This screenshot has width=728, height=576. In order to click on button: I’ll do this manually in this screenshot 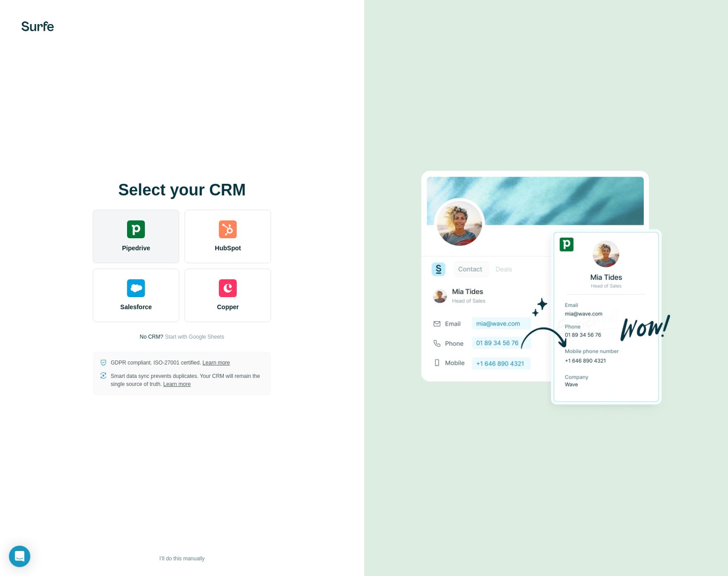, I will do `click(182, 558)`.